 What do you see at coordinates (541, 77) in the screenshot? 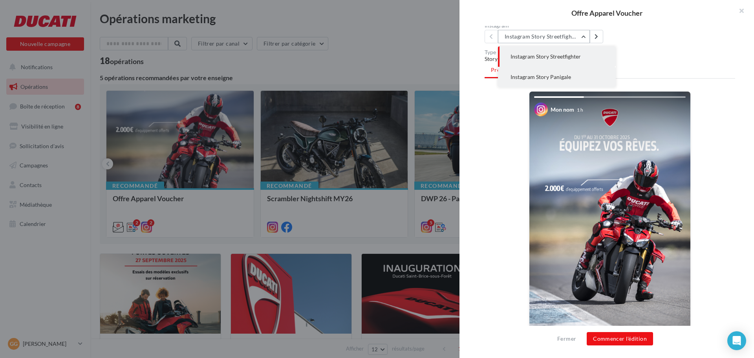
I see `span: Instagram Story Panigale` at bounding box center [541, 77].